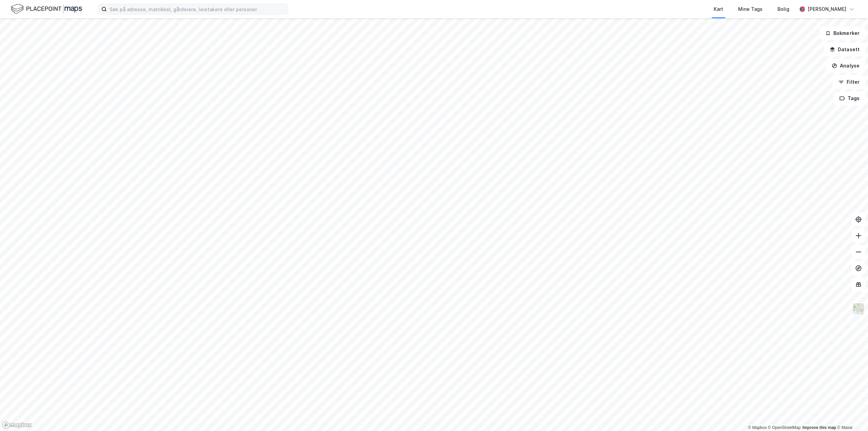  I want to click on div: Kontrollprogram for chat, so click(851, 415).